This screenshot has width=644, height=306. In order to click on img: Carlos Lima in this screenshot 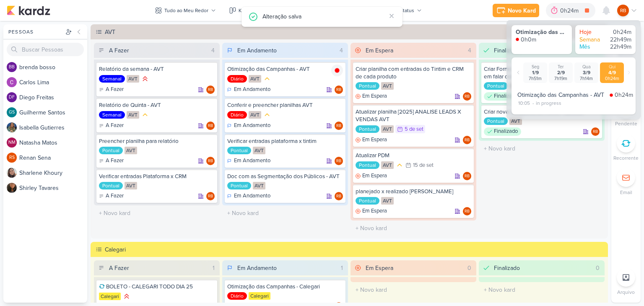, I will do `click(12, 82)`.